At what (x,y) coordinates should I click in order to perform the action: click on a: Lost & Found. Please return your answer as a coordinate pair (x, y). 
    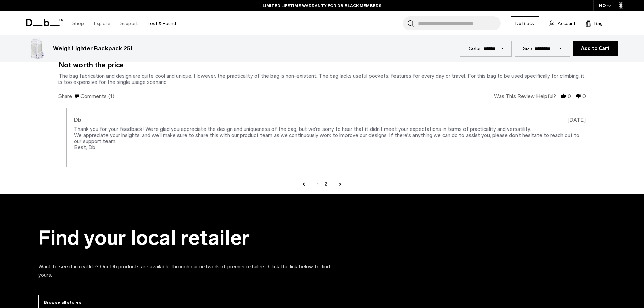
    Looking at the image, I should click on (162, 23).